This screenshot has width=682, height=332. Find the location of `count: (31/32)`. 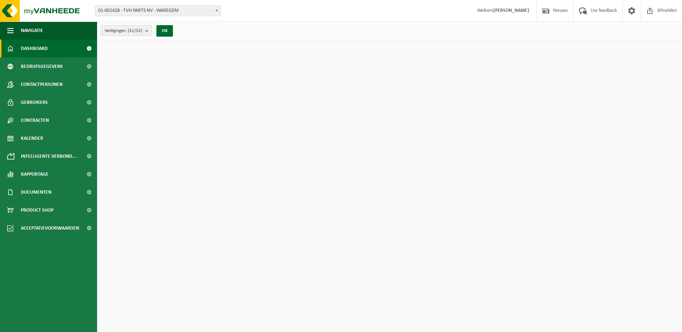

count: (31/32) is located at coordinates (135, 31).